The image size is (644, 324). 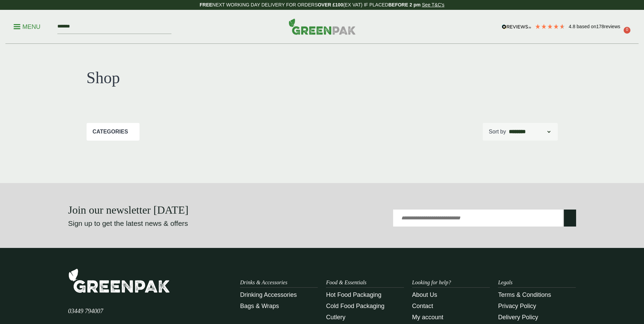 What do you see at coordinates (600, 26) in the screenshot?
I see `span: 178` at bounding box center [600, 26].